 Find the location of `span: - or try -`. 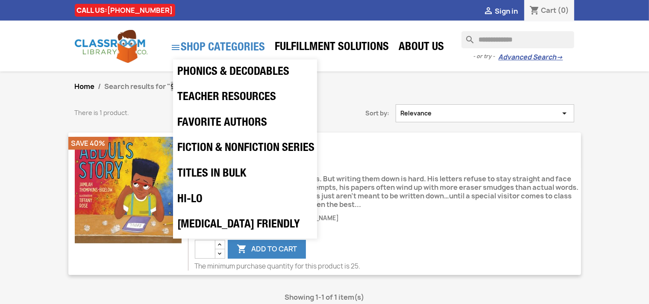

span: - or try - is located at coordinates (486, 56).